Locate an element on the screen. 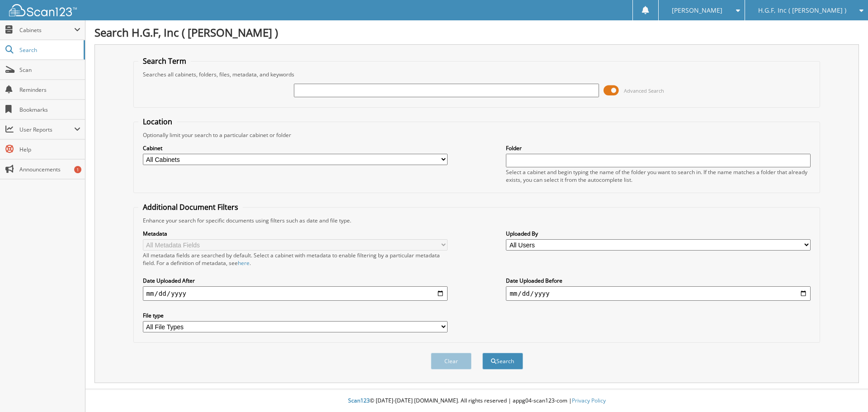 This screenshot has width=868, height=412. label: Cabinet is located at coordinates (295, 148).